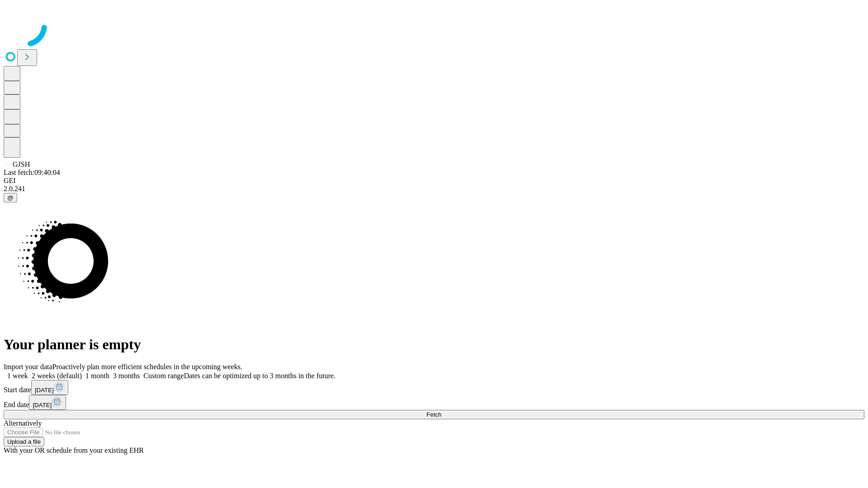 This screenshot has height=488, width=868. I want to click on span: 1 week, so click(18, 375).